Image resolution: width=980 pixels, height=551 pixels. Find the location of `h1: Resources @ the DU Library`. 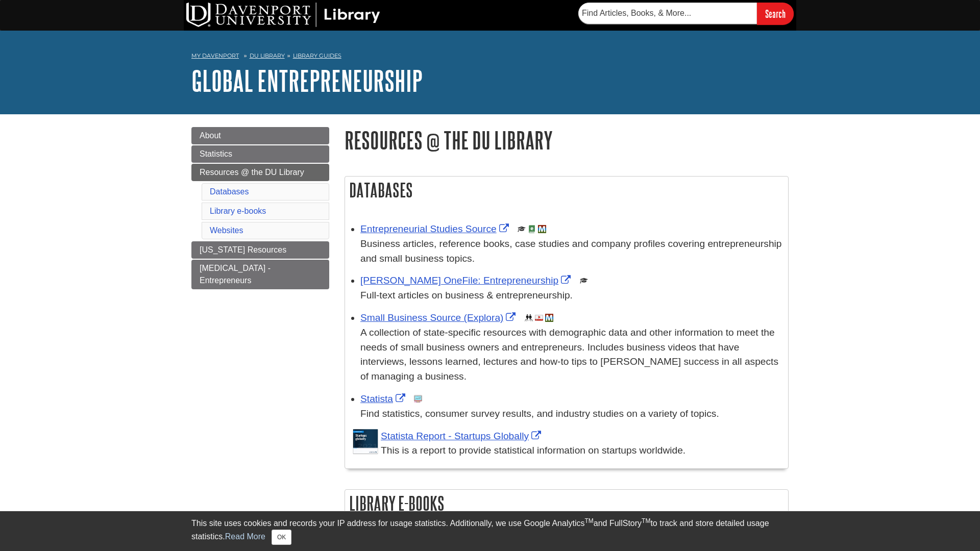

h1: Resources @ the DU Library is located at coordinates (567, 140).